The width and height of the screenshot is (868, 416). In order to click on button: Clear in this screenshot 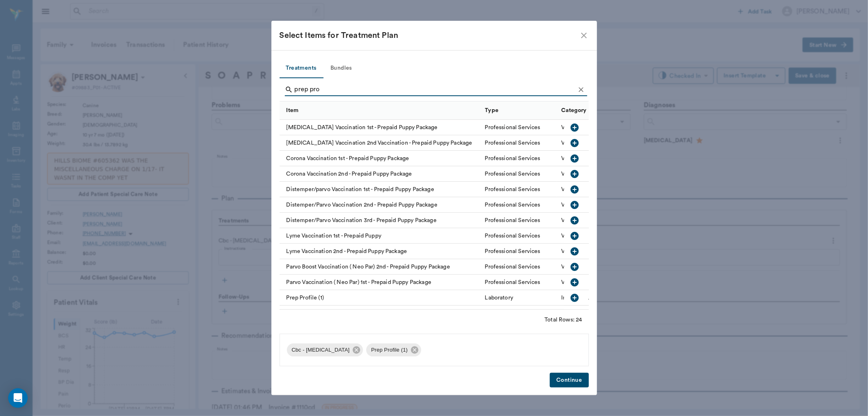, I will do `click(581, 90)`.